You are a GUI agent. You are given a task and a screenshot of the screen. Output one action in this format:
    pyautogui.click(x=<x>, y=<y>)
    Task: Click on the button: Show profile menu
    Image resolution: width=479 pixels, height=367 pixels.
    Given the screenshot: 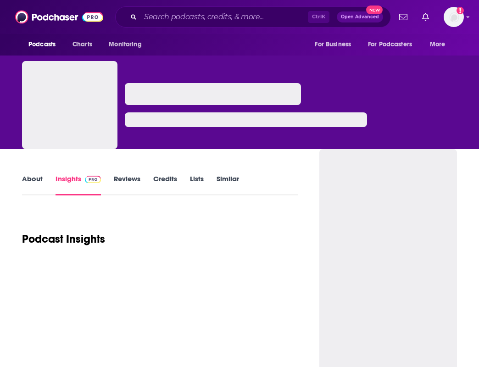 What is the action you would take?
    pyautogui.click(x=454, y=17)
    